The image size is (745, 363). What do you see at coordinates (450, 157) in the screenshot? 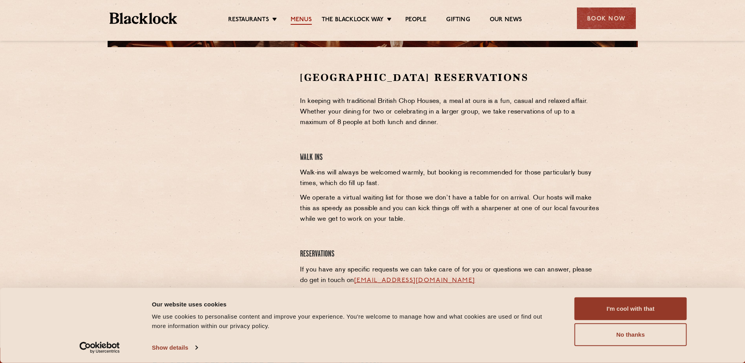
I see `h4: Walk Ins` at bounding box center [450, 157].